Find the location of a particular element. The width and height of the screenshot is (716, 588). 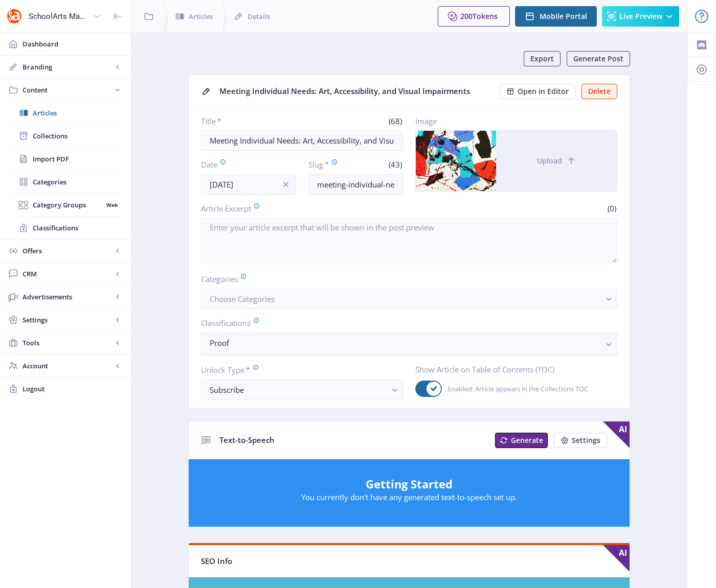

span: Content is located at coordinates (68, 90).